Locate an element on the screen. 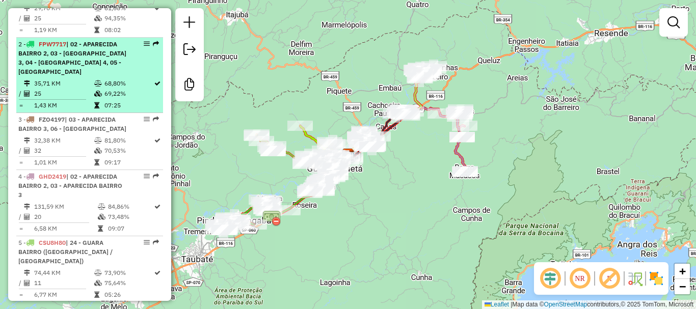 This screenshot has height=309, width=696. td: 20 is located at coordinates (65, 217).